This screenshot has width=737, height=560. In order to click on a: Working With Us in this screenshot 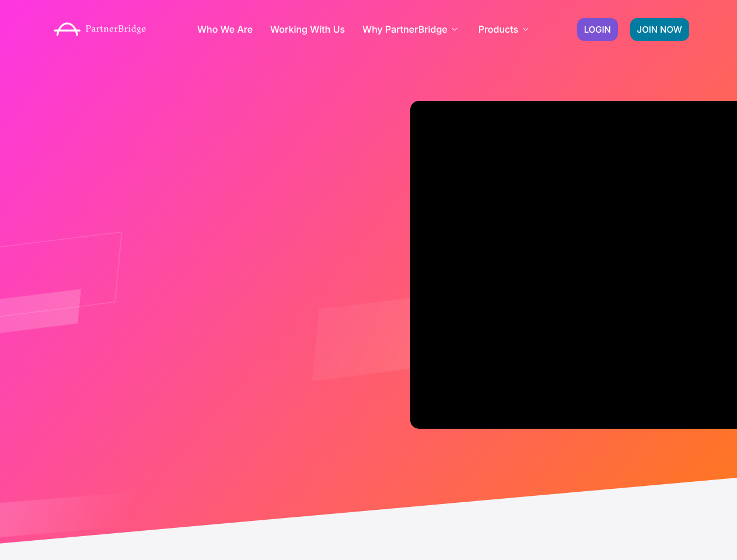, I will do `click(307, 29)`.